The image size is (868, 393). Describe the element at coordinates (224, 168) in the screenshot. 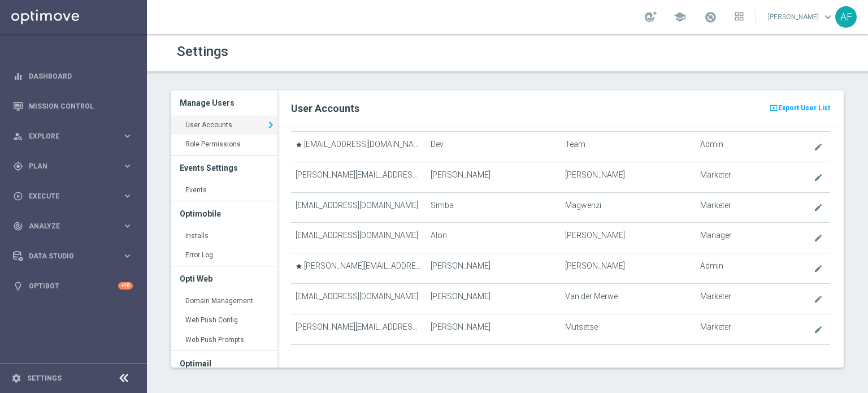

I see `h3: Events Settings` at that location.